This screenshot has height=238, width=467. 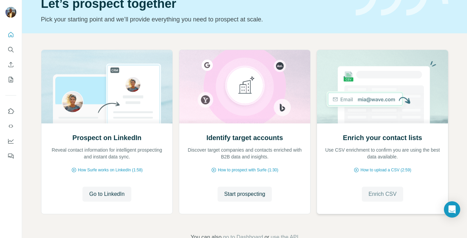 I want to click on button: Use Surfe API, so click(x=11, y=126).